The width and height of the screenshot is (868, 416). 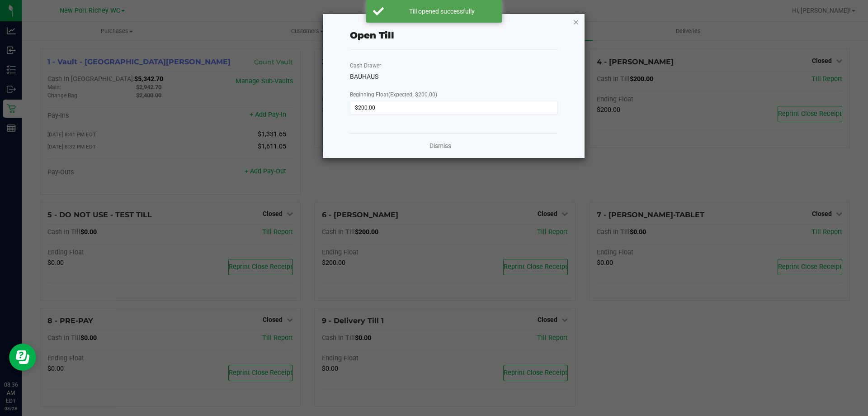 What do you see at coordinates (440, 146) in the screenshot?
I see `a: Dismiss` at bounding box center [440, 146].